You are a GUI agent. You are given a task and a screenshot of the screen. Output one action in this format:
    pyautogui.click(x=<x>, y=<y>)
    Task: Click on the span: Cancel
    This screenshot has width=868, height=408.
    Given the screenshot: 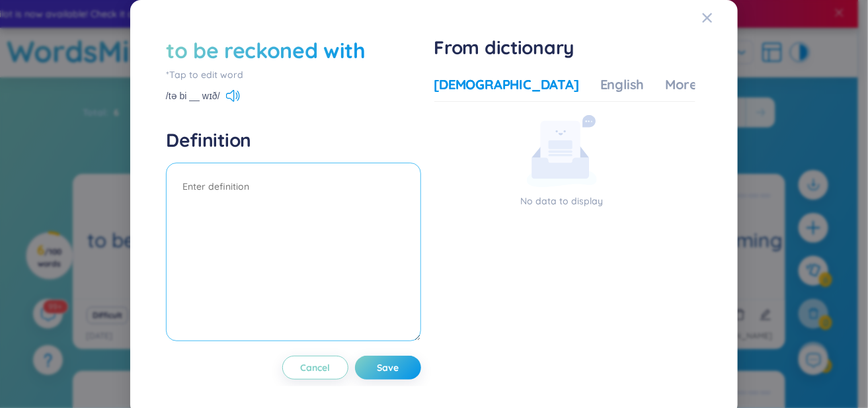 What is the action you would take?
    pyautogui.click(x=315, y=367)
    